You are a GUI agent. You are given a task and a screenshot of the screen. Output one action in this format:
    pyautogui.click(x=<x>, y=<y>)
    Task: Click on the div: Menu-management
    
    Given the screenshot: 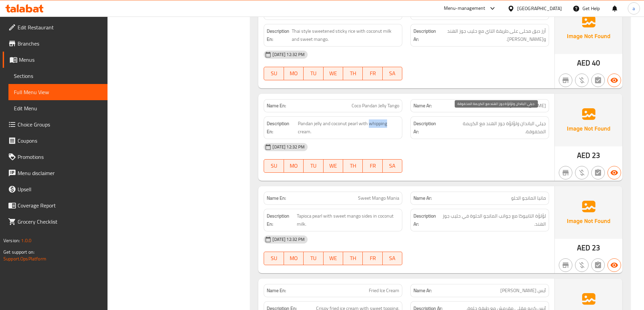 What is the action you would take?
    pyautogui.click(x=465, y=9)
    